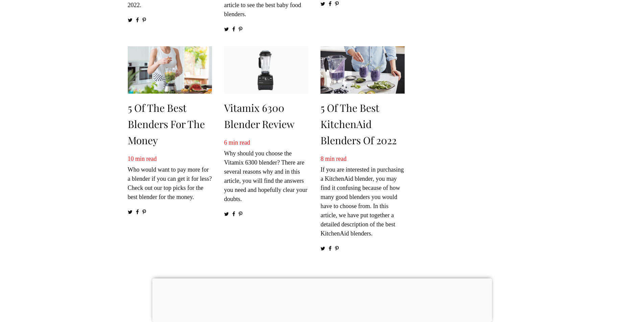 The height and width of the screenshot is (322, 644). Describe the element at coordinates (170, 178) in the screenshot. I see `p: Who would want to pay more for a blender if you can get it for less? Check out our top picks for ...` at that location.